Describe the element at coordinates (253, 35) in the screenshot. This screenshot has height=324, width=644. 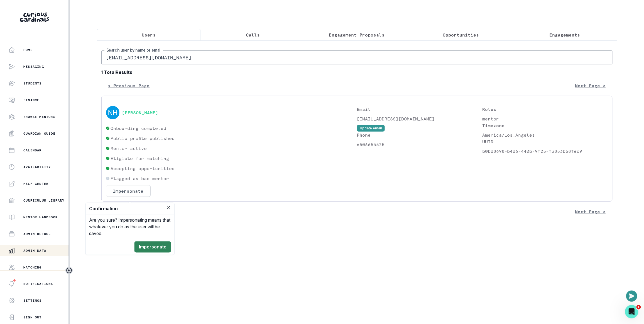
I see `p: Calls` at that location.